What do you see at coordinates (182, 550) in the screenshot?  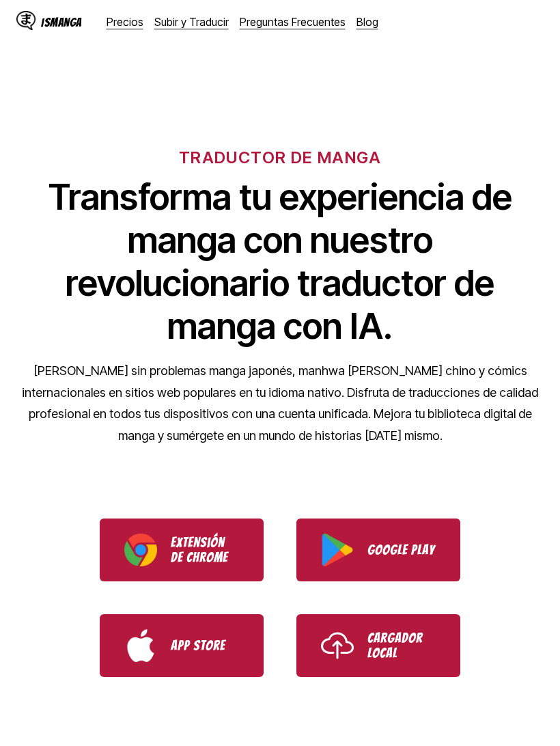 I see `a: Download IsManga Chrome Extension` at bounding box center [182, 550].